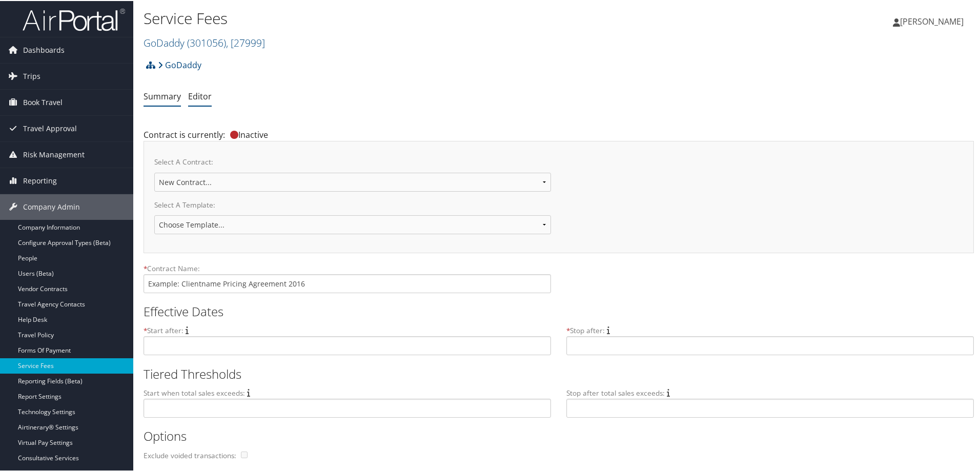  What do you see at coordinates (421, 17) in the screenshot?
I see `h1: Service Fees` at bounding box center [421, 17].